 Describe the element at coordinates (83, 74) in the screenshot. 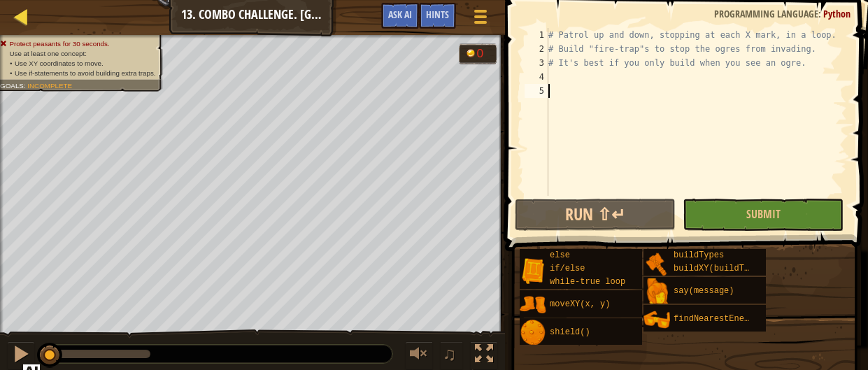

I see `li: Use if-statements to avoid building extra traps.` at that location.